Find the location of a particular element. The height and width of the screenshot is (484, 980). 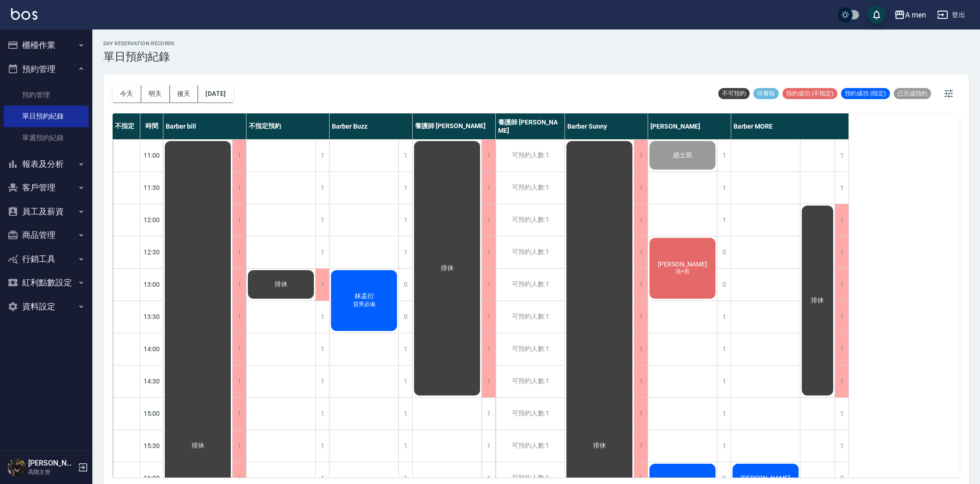

img: Logo is located at coordinates (24, 14).